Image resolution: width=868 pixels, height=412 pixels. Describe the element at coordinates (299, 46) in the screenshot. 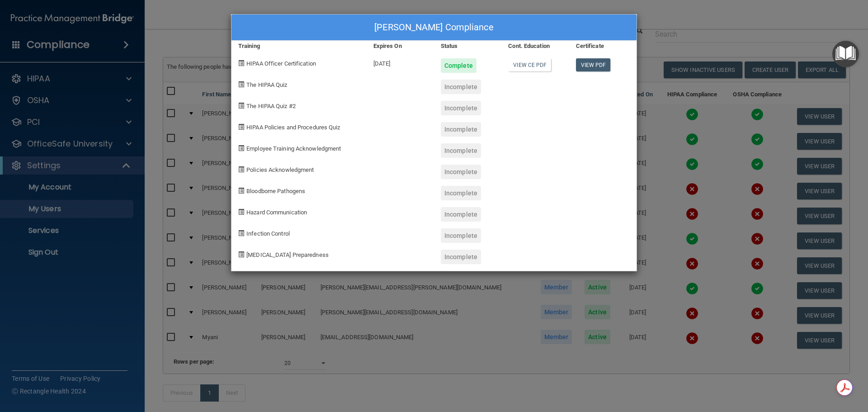

I see `div: Training` at that location.